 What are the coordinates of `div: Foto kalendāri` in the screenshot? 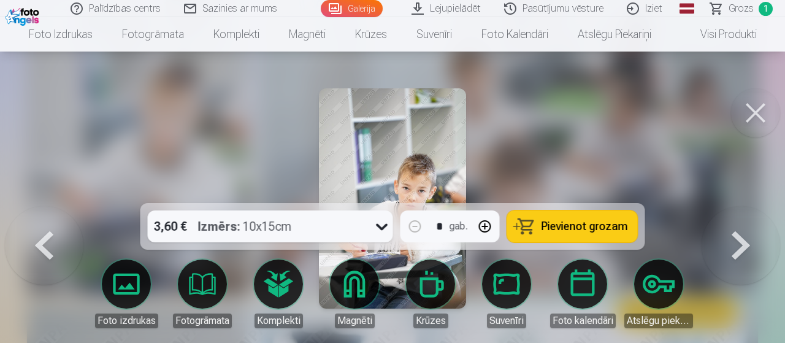 It's located at (582, 321).